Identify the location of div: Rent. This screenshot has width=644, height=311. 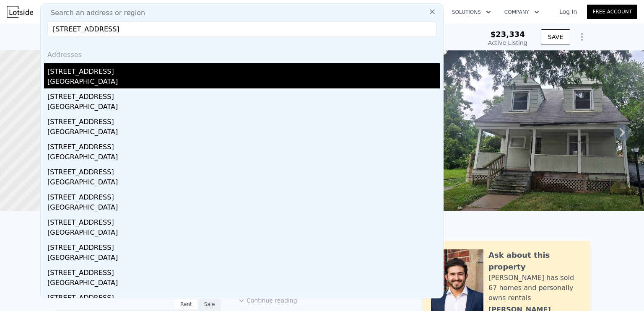
(186, 305).